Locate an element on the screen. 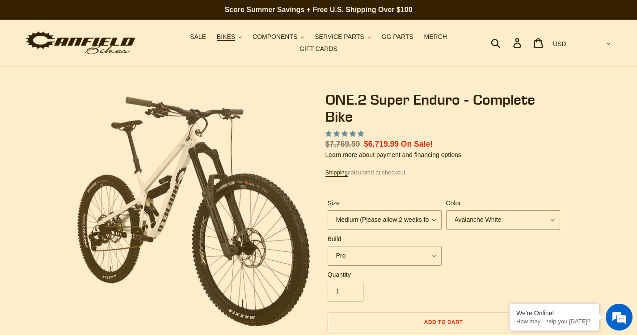  a: Shipping is located at coordinates (337, 173).